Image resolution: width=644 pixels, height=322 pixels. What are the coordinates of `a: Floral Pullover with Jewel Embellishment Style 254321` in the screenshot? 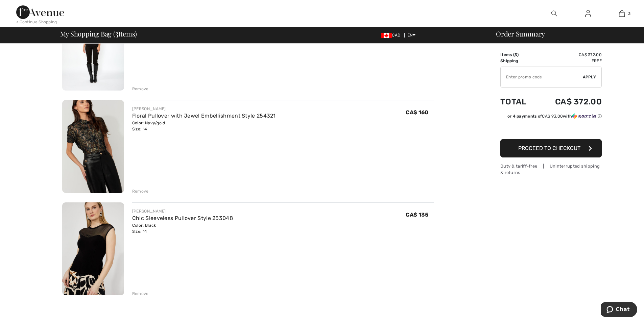 It's located at (204, 116).